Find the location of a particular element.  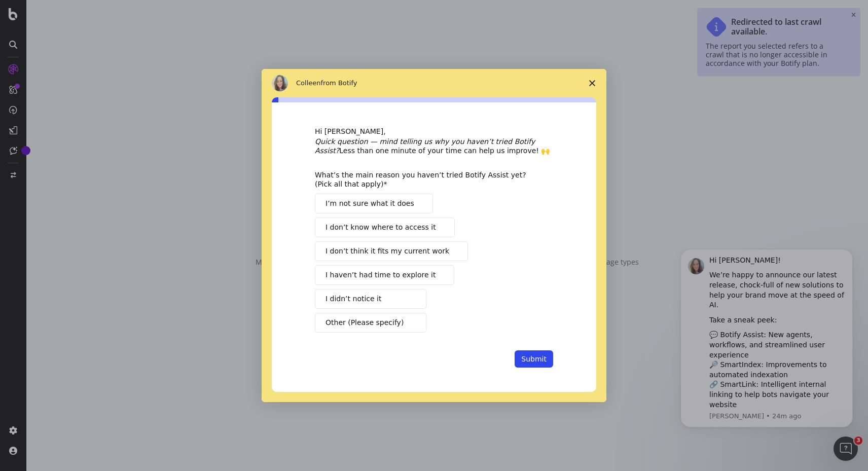

span: I don’t think it fits my current work is located at coordinates (387, 251).